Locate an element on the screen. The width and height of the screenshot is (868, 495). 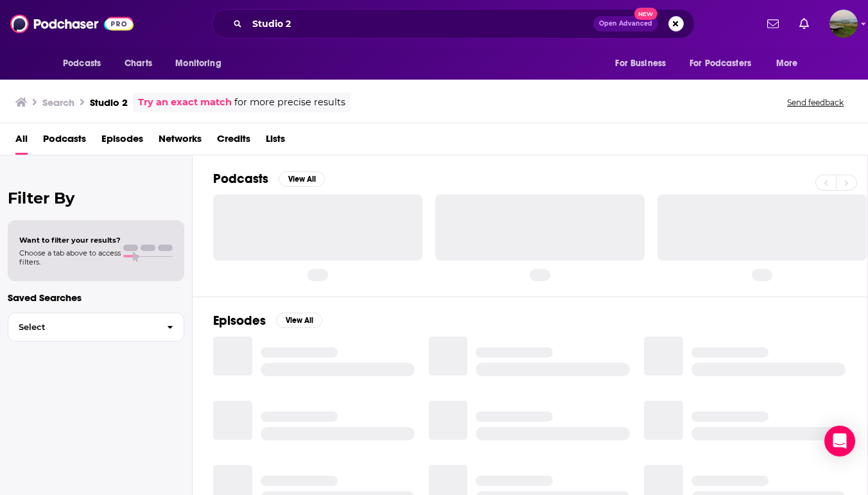
div: Open Intercom Messenger is located at coordinates (840, 441).